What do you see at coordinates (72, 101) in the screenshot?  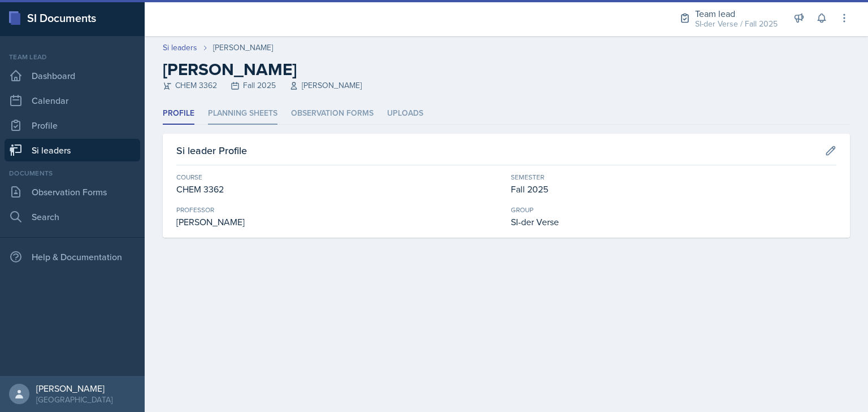 I see `a: Calendar` at bounding box center [72, 101].